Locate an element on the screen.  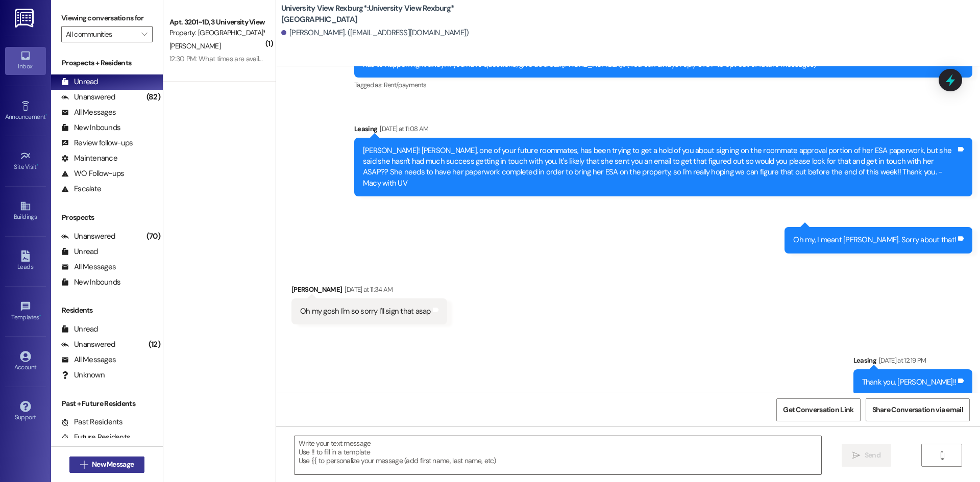
a: Buildings is located at coordinates (25, 212).